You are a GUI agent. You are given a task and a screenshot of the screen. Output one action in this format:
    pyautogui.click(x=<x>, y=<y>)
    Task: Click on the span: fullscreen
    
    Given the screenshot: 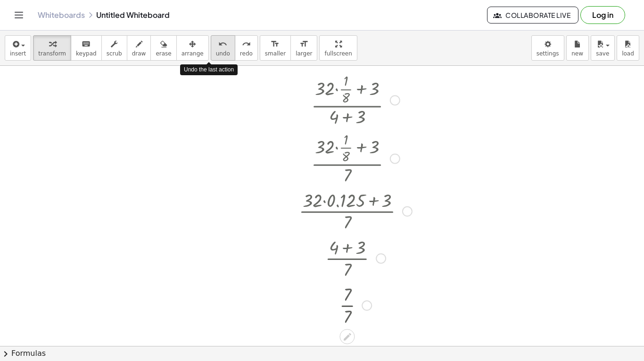 What is the action you would take?
    pyautogui.click(x=338, y=54)
    